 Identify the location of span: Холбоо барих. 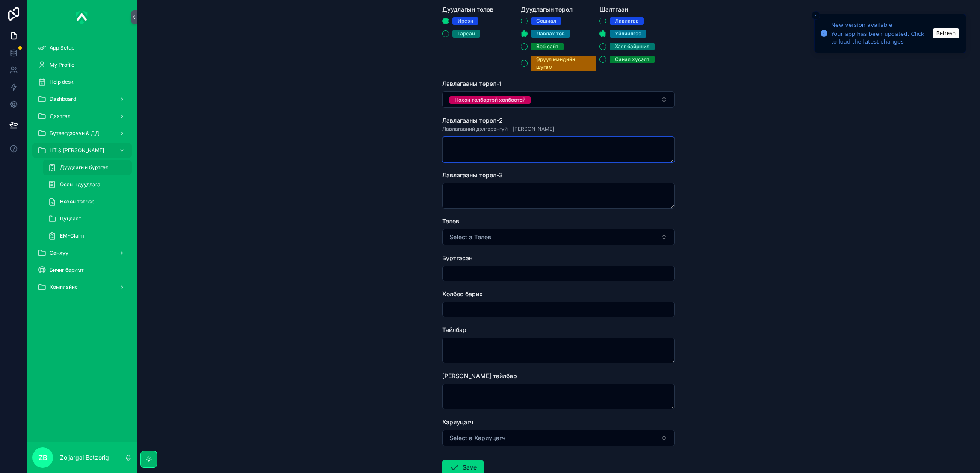
(462, 294).